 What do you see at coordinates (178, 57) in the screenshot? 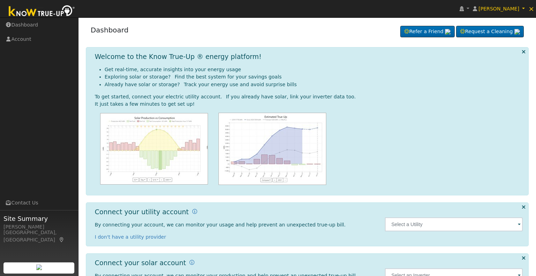
I see `h1: Welcome to the Know True-Up ® energy platform!` at bounding box center [178, 57].